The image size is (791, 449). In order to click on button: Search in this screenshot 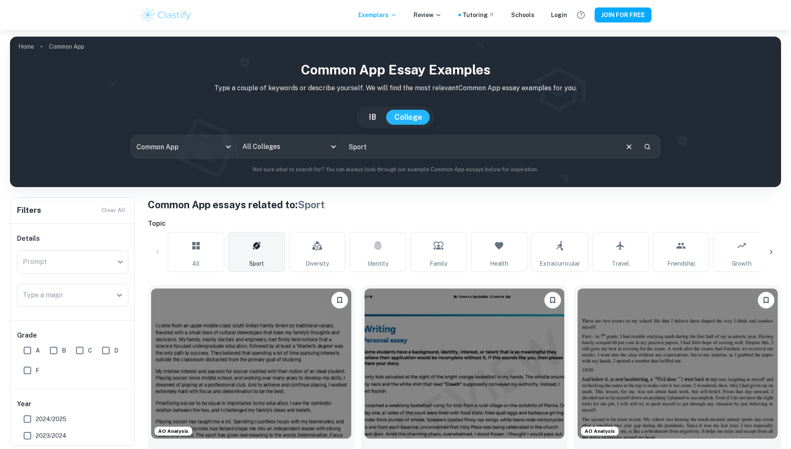, I will do `click(647, 147)`.